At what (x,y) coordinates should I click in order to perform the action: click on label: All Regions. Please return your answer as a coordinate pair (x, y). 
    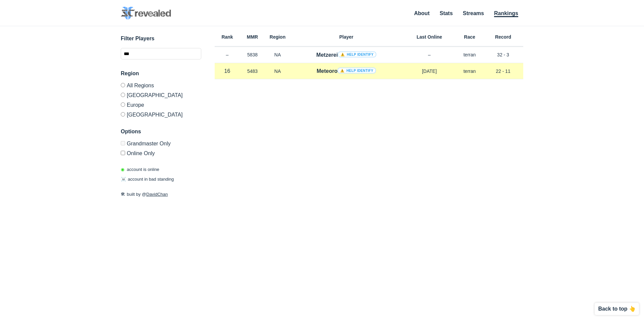
    Looking at the image, I should click on (161, 86).